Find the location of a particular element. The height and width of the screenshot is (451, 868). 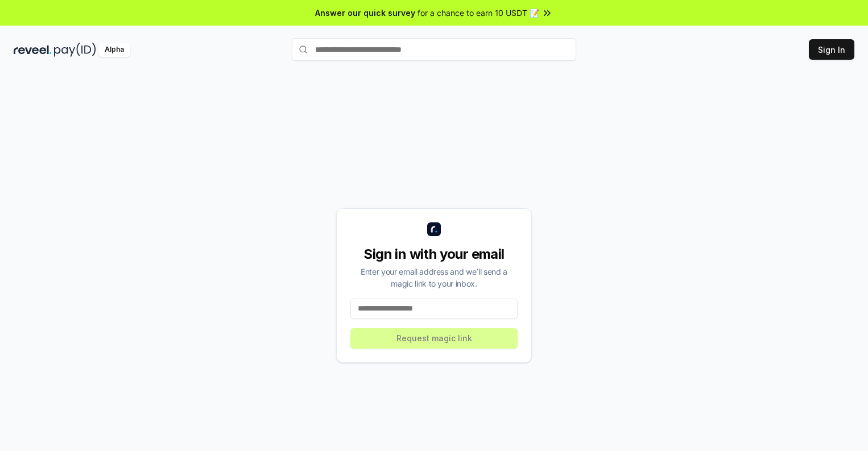

img: logo_small is located at coordinates (434, 229).